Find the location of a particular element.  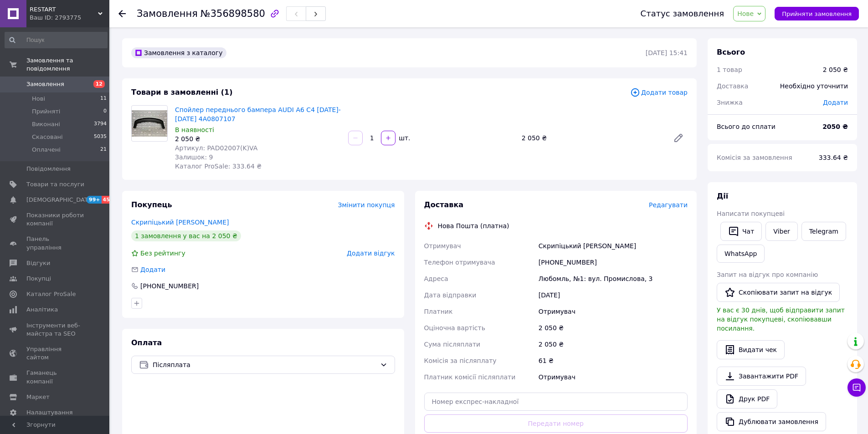

b: 2050 ₴ is located at coordinates (835, 127).